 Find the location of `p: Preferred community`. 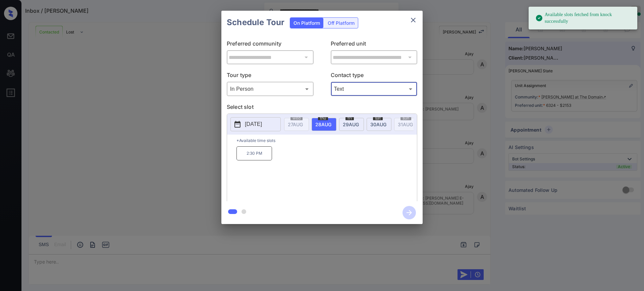

p: Preferred community is located at coordinates (270, 45).